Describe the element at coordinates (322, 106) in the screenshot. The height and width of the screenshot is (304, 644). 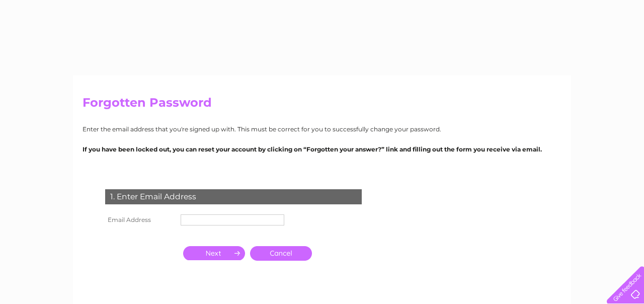
I see `h2: Forgotten Password` at that location.